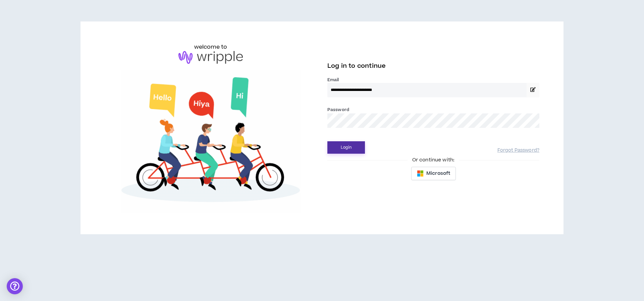 The height and width of the screenshot is (301, 644). Describe the element at coordinates (356, 66) in the screenshot. I see `span: Log in to continue` at that location.